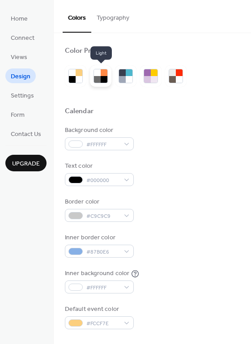 The height and width of the screenshot is (344, 251). I want to click on div: Calendar, so click(79, 111).